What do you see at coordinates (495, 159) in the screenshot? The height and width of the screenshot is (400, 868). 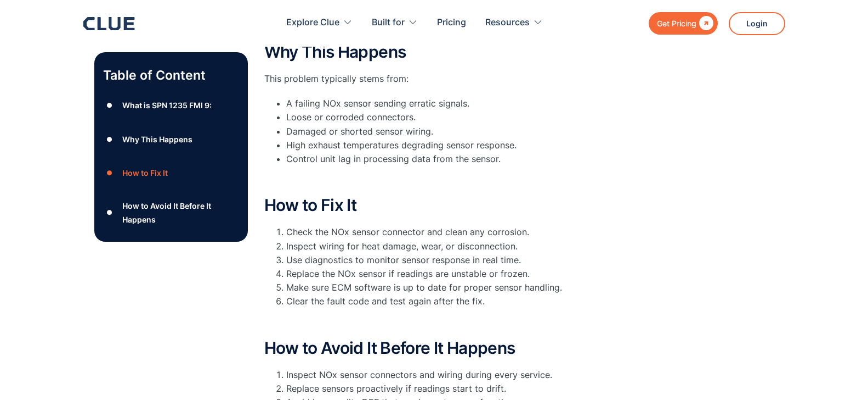 I see `li: Control unit lag in processing data from the sensor.` at bounding box center [495, 159].